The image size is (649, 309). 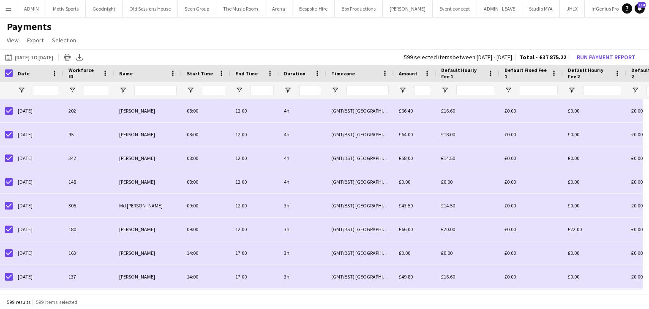 What do you see at coordinates (406, 134) in the screenshot?
I see `span: £64.00` at bounding box center [406, 134].